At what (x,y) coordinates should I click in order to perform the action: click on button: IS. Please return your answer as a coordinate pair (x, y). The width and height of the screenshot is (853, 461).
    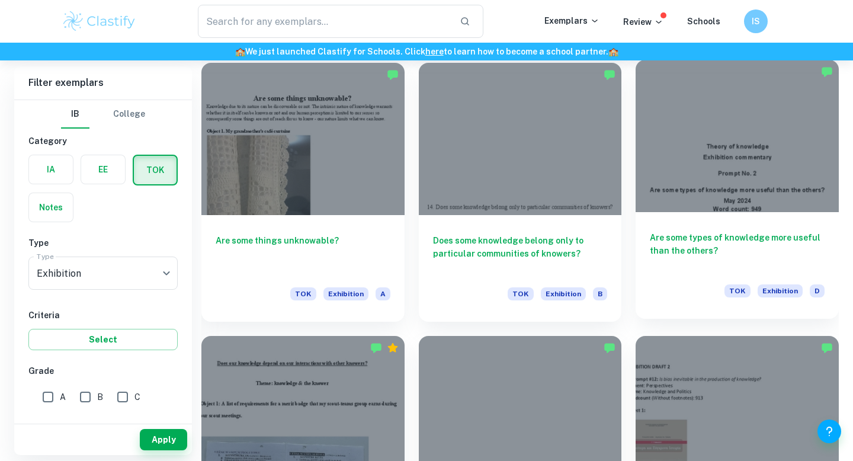
    Looking at the image, I should click on (756, 21).